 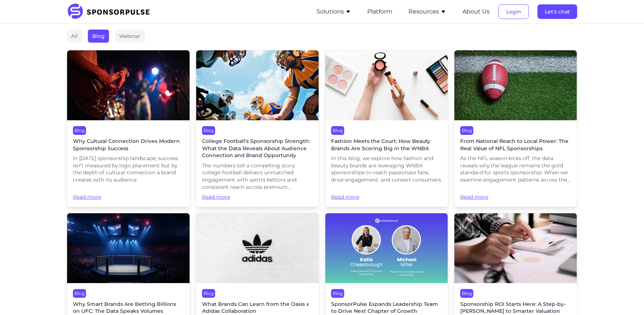 I want to click on div: Chat Widget, so click(x=626, y=298).